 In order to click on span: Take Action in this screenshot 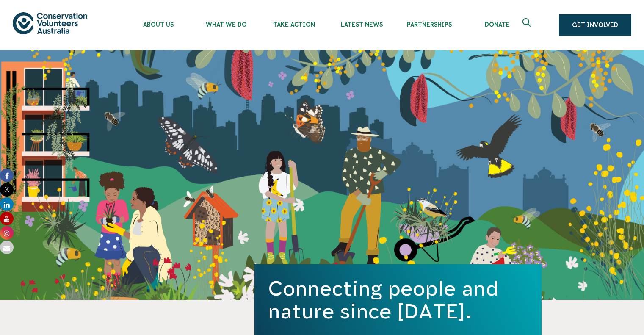, I will do `click(293, 25)`.